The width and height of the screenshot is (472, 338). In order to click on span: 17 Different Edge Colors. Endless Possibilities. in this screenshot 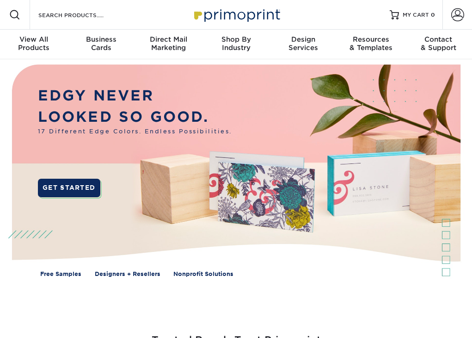, I will do `click(135, 131)`.